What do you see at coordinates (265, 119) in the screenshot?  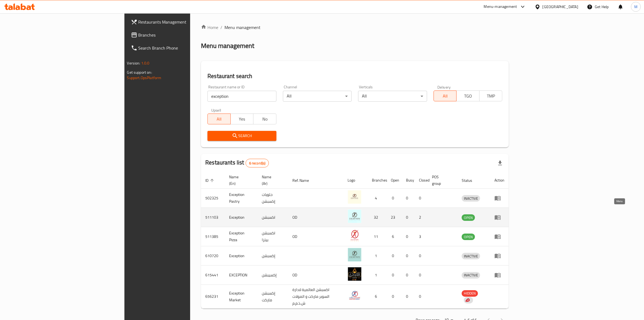 I see `button: No` at bounding box center [265, 119].